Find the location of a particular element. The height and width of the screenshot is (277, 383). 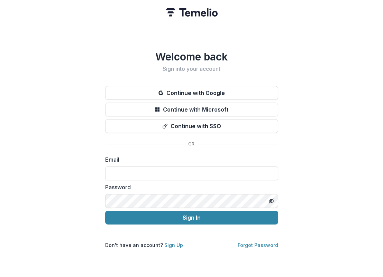

a: Sign Up is located at coordinates (174, 245).